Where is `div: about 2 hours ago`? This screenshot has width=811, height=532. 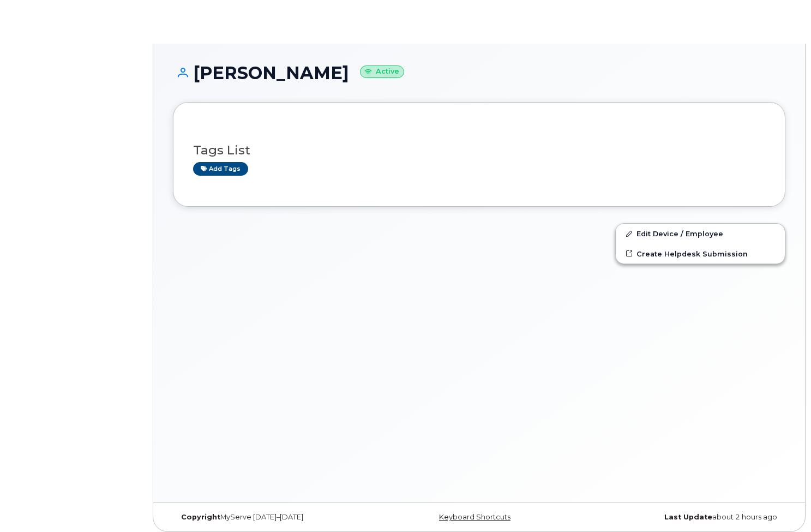
div: about 2 hours ago is located at coordinates (683, 517).